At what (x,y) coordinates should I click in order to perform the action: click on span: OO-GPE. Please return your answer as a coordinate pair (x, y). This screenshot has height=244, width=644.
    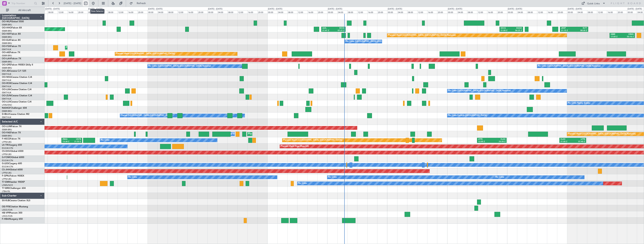
    Looking at the image, I should click on (6, 65).